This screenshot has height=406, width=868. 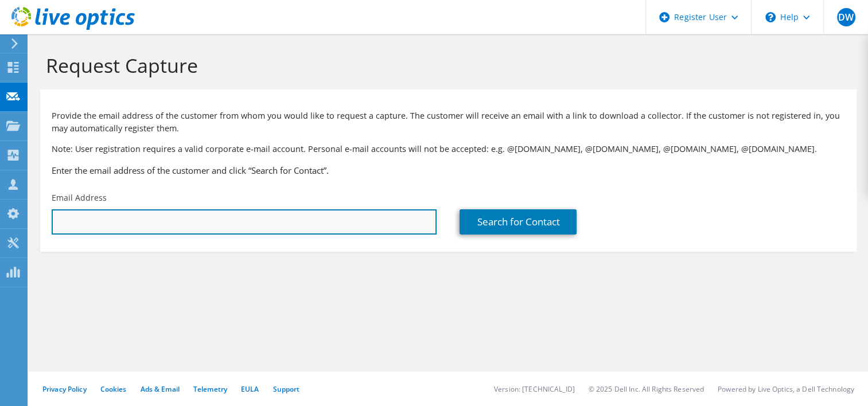 What do you see at coordinates (448, 149) in the screenshot?
I see `p: Note: User registration requires a valid corporate e-mail account. Personal e-mail accounts will ...` at bounding box center [448, 149].